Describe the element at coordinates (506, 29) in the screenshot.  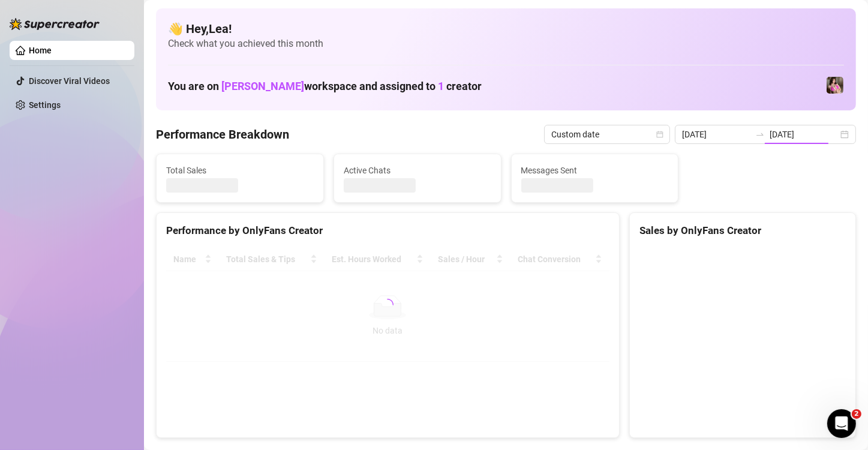
I see `h4: 👋 Hey, Lea !` at that location.